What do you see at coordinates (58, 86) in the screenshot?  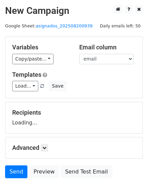 I see `button: Save` at bounding box center [58, 86].